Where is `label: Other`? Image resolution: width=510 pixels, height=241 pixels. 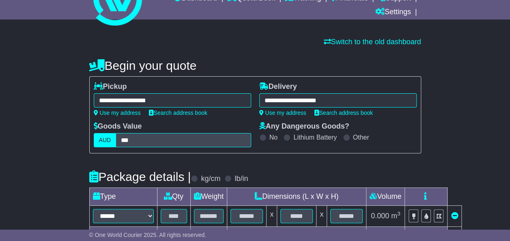 label: Other is located at coordinates (361, 137).